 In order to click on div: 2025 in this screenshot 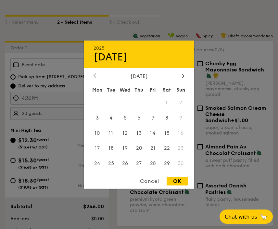, I will do `click(139, 48)`.